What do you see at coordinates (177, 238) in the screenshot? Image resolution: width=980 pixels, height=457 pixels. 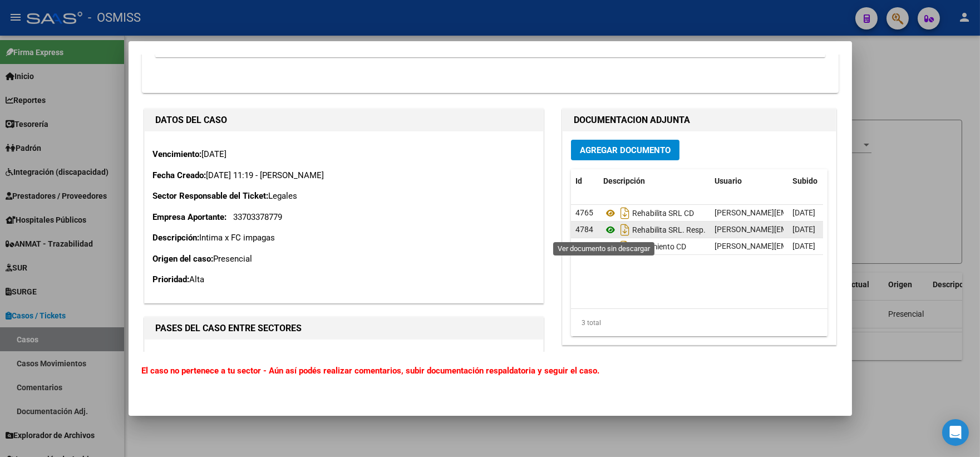 I see `strong: Descripción:` at bounding box center [177, 238].